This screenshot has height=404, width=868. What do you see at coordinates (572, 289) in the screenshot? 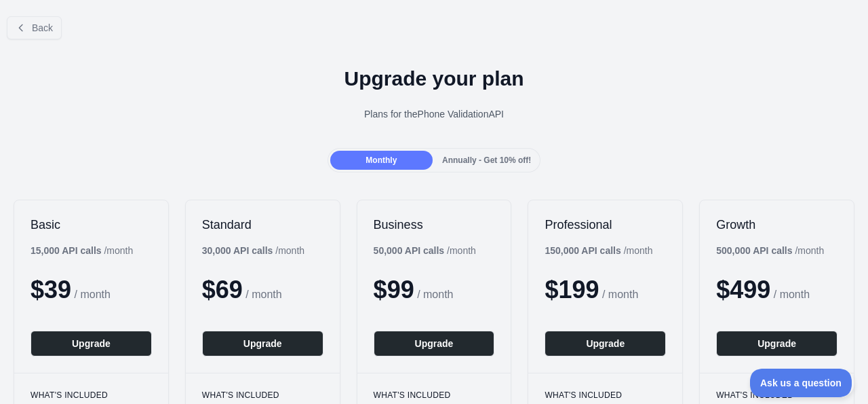
I see `span: $ 199` at bounding box center [572, 289].